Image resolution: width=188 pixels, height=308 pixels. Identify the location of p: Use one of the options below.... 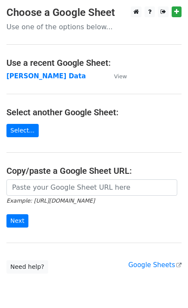
(94, 27).